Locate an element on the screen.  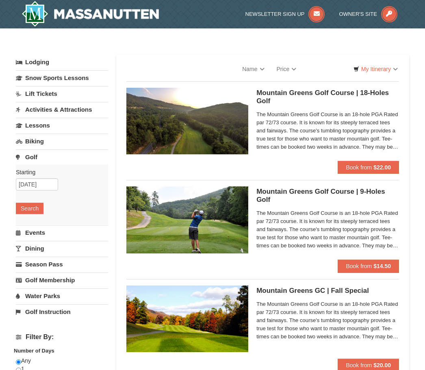
a: Price is located at coordinates (286, 69).